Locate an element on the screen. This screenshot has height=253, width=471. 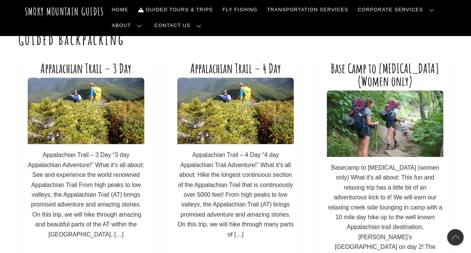
a: Contact Us is located at coordinates (179, 25).